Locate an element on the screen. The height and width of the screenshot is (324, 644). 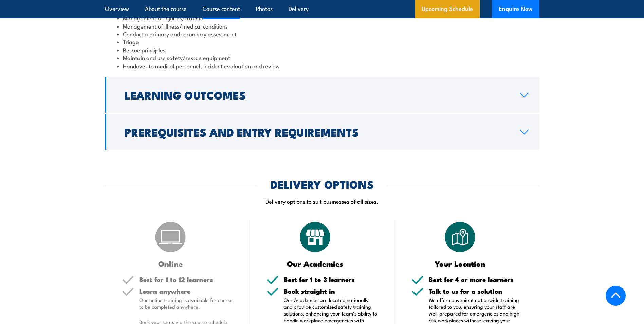
p: Our online training is available for course to be completed anywhere. is located at coordinates (186, 303).